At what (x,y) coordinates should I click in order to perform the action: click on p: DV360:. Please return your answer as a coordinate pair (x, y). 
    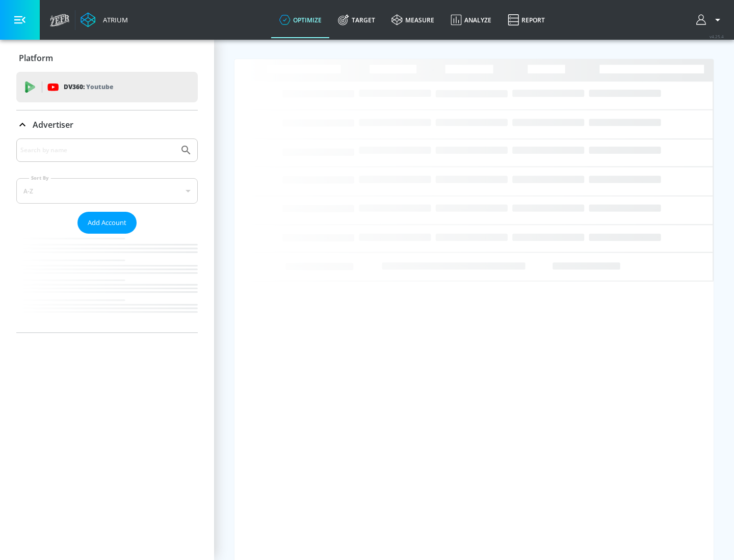
    Looking at the image, I should click on (88, 87).